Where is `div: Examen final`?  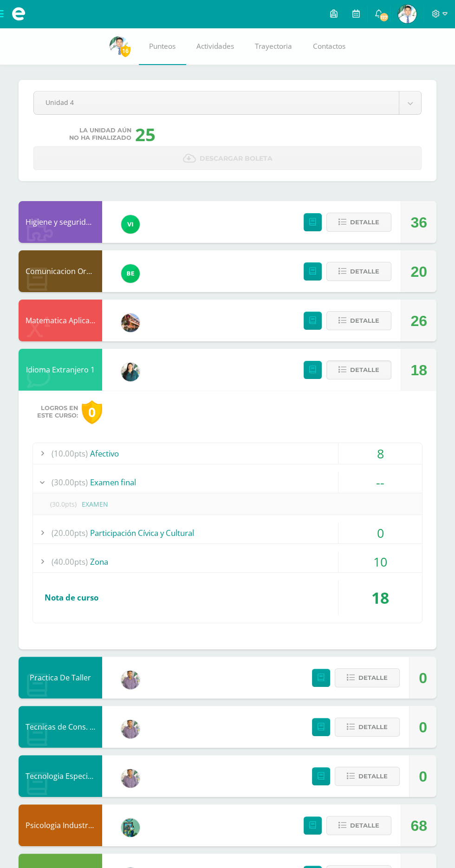
div: Examen final is located at coordinates (228, 482).